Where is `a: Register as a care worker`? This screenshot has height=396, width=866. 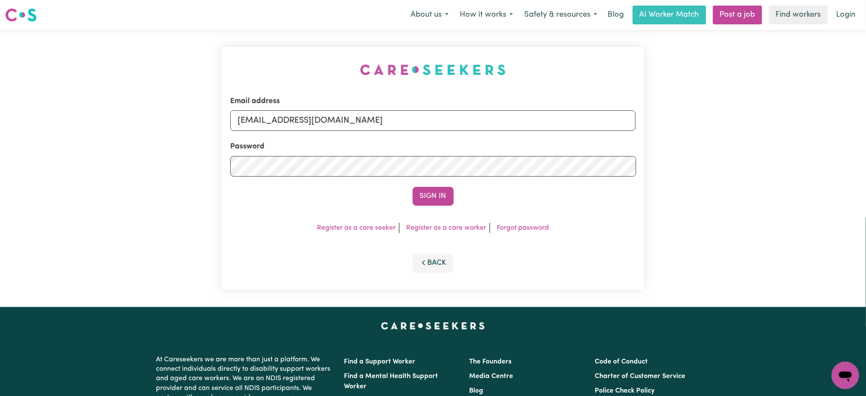
a: Register as a care worker is located at coordinates (446, 228).